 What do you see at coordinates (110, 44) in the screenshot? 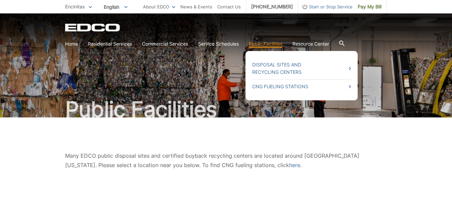
I see `a: Residential Services` at bounding box center [110, 44].